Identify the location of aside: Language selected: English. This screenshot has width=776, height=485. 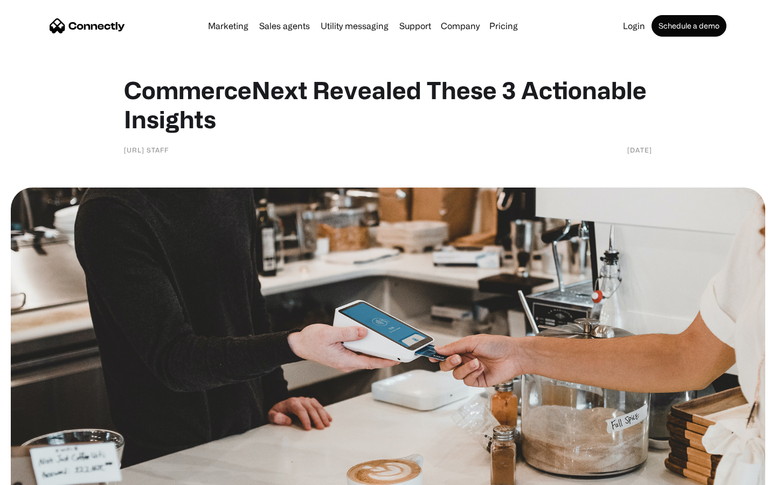
(38, 474).